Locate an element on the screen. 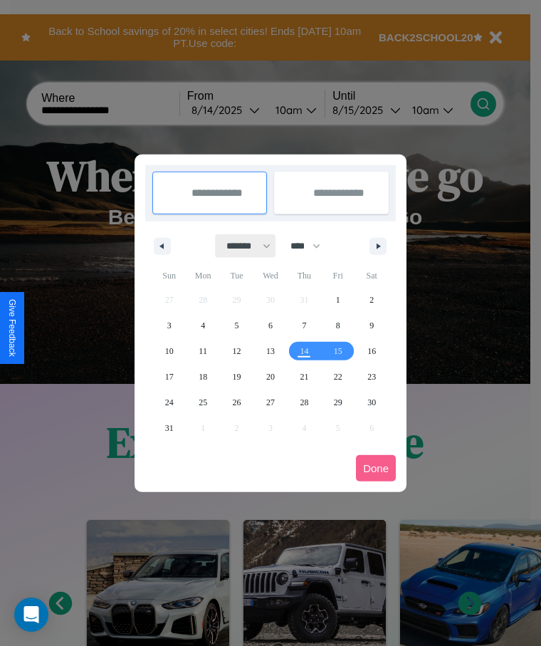 The width and height of the screenshot is (541, 646). button: 23 is located at coordinates (372, 377).